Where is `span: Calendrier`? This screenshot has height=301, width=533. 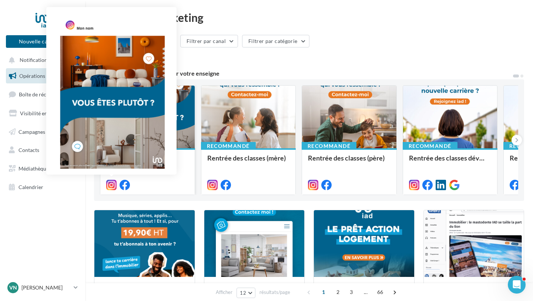
span: Calendrier is located at coordinates (31, 187).